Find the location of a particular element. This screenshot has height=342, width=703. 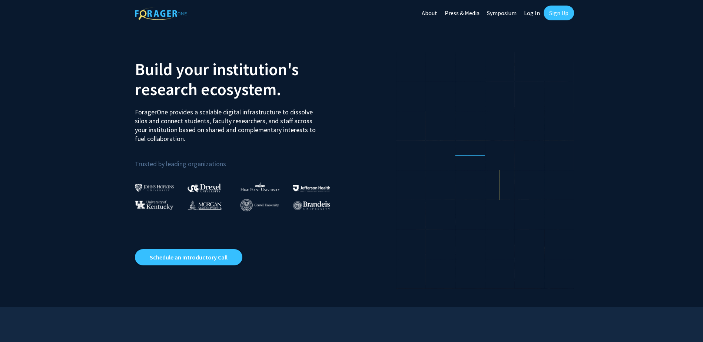

p: Trusted by leading organizations is located at coordinates (240, 159).